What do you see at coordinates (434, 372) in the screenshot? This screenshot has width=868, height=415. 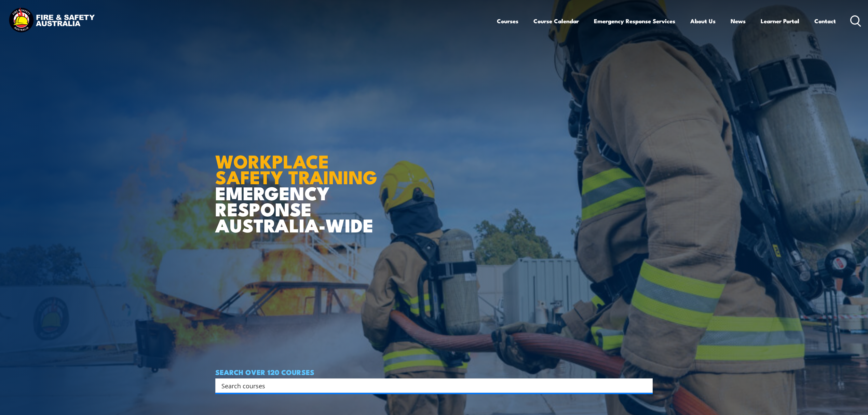 I see `h4: SEARCH OVER 120 COURSES` at bounding box center [434, 372].